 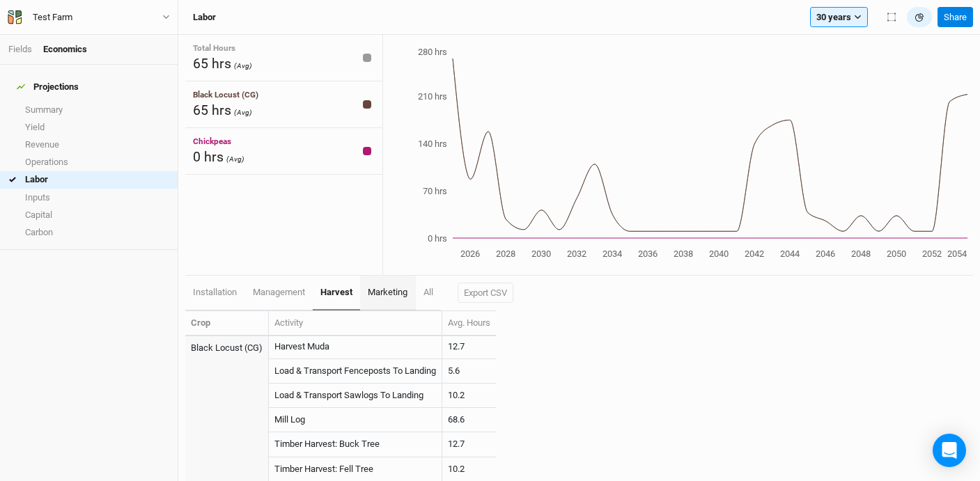 What do you see at coordinates (486, 293) in the screenshot?
I see `button: Export CSV` at bounding box center [486, 293].